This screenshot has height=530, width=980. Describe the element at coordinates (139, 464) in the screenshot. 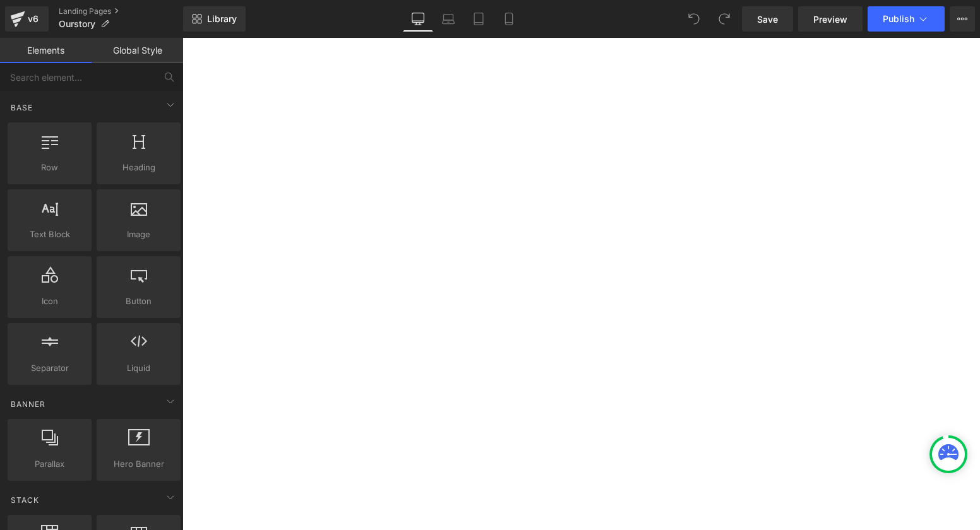

I see `span: Hero Banner` at that location.